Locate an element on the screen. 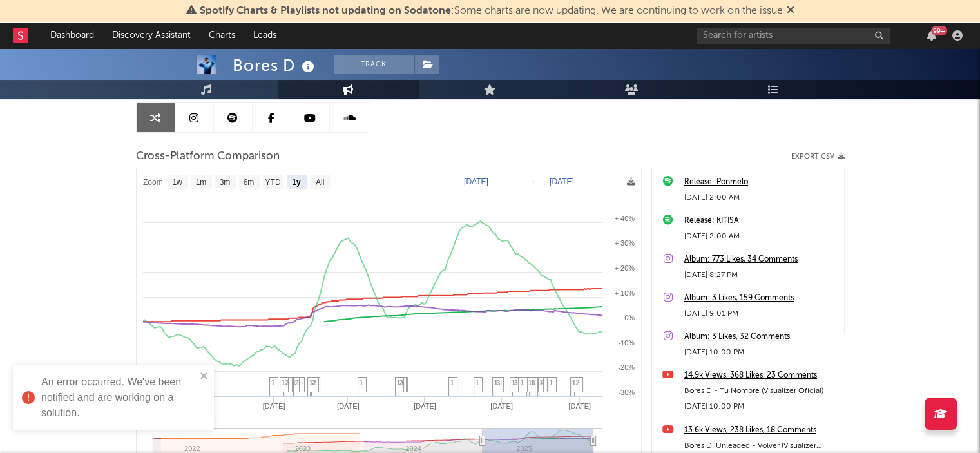 This screenshot has height=453, width=980. div: Release: KITISA is located at coordinates (761, 221).